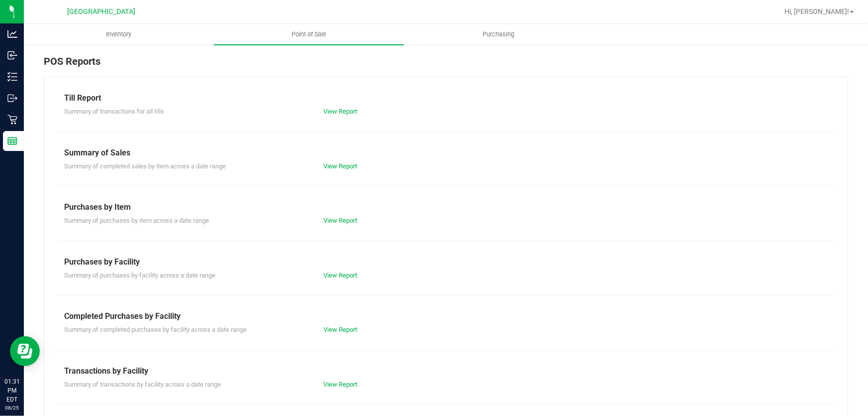  What do you see at coordinates (114, 111) in the screenshot?
I see `span: Summary of transactions for all tills` at bounding box center [114, 111].